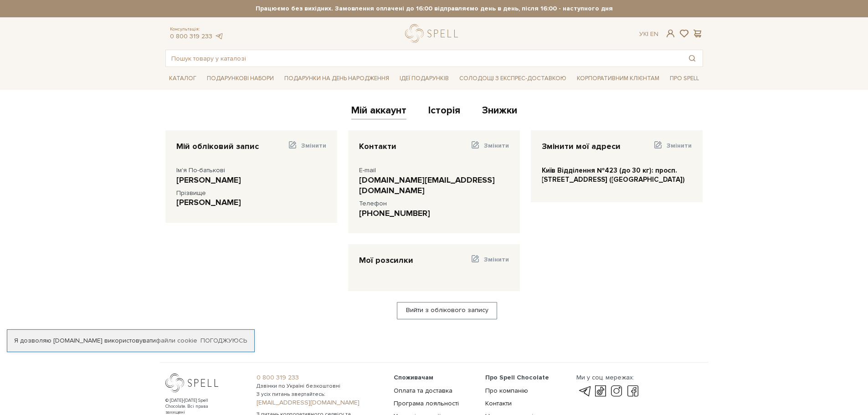 Image resolution: width=868 pixels, height=415 pixels. What do you see at coordinates (616, 391) in the screenshot?
I see `a: instagram` at bounding box center [616, 391].